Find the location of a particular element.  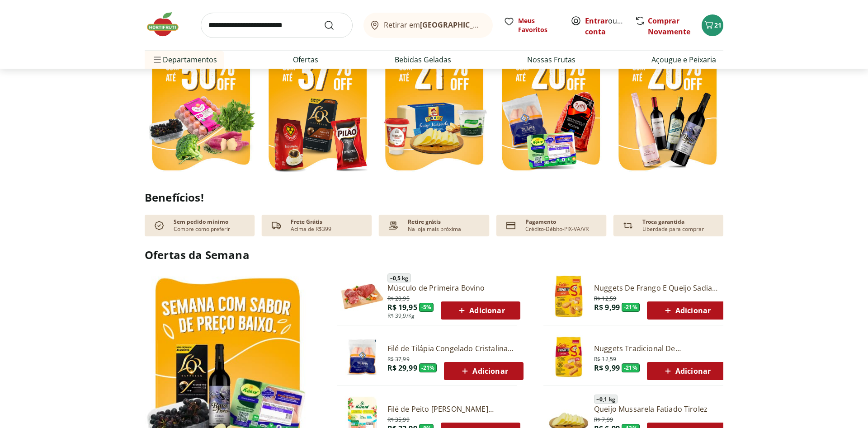

a: Filé de Tilápia Congelado Cristalina 400g is located at coordinates (455, 348).